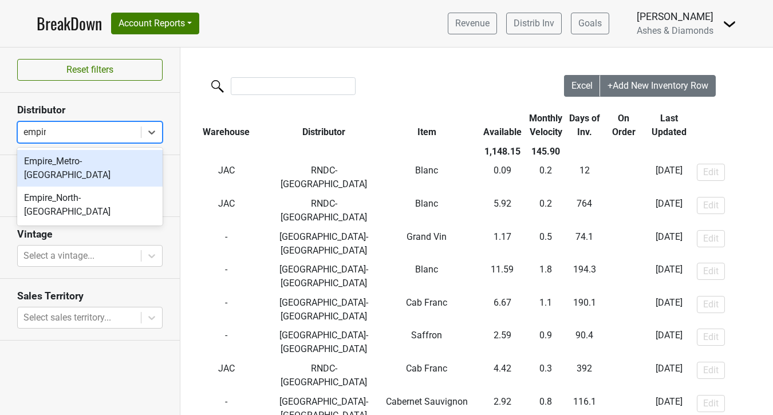 This screenshot has height=415, width=773. Describe the element at coordinates (585, 343) in the screenshot. I see `td: 90.4` at that location.